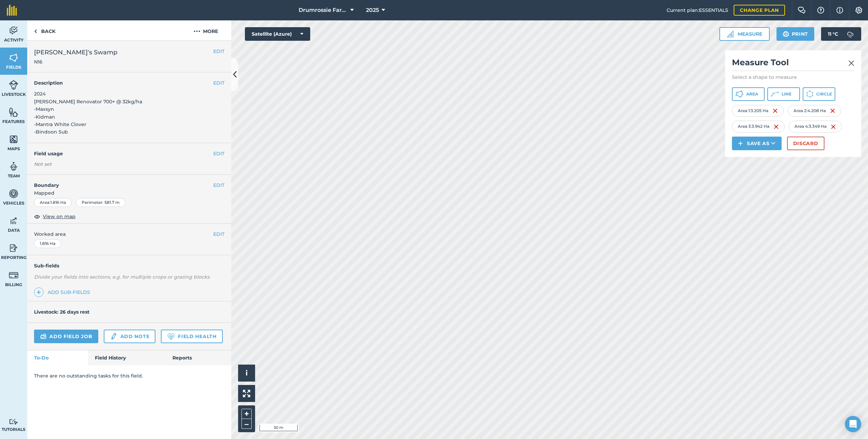 The width and height of the screenshot is (868, 439). Describe the element at coordinates (45, 31) in the screenshot. I see `a: Back` at that location.